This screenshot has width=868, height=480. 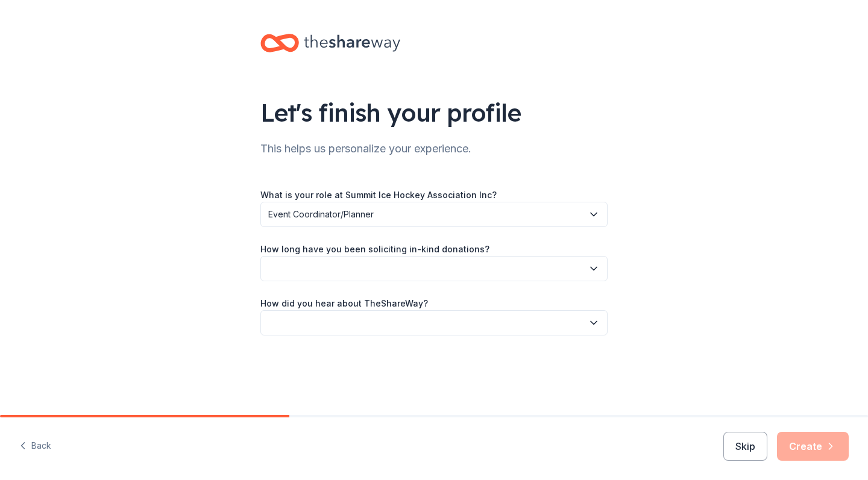 I want to click on label: What is your role at Summit Ice Hockey Association Inc?, so click(x=378, y=195).